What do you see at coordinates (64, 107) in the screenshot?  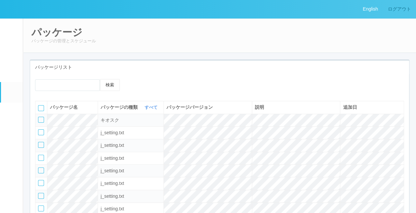 I see `span: パッケージ名` at bounding box center [64, 107].